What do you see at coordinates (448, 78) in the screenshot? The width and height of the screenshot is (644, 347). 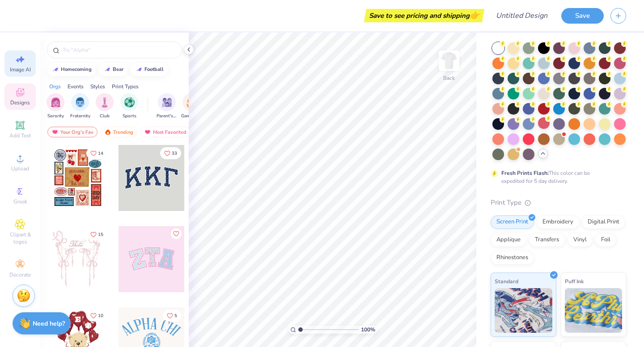 I see `div: Back` at bounding box center [448, 78].